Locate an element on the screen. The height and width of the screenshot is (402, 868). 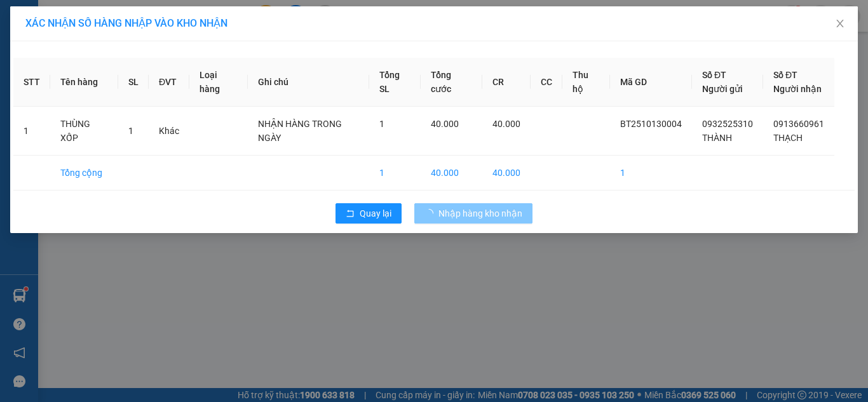
th: Tên hàng is located at coordinates (84, 82).